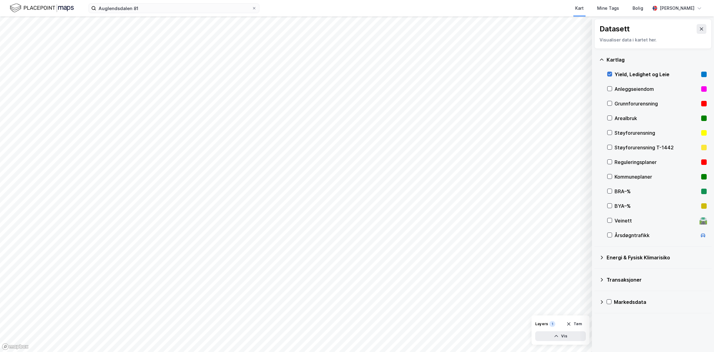 The image size is (714, 352). Describe the element at coordinates (42, 8) in the screenshot. I see `img: logo.f888ab2527a4732fd821a326f86c7f29.svg` at that location.